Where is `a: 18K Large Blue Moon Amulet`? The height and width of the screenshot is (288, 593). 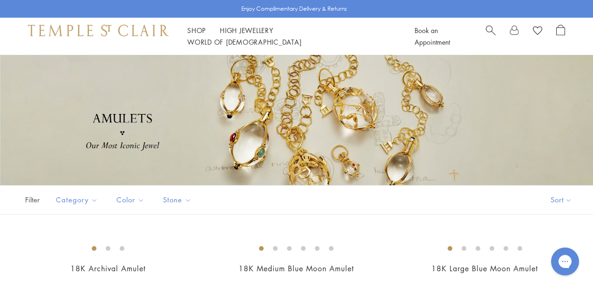 a: 18K Large Blue Moon Amulet is located at coordinates (484, 269).